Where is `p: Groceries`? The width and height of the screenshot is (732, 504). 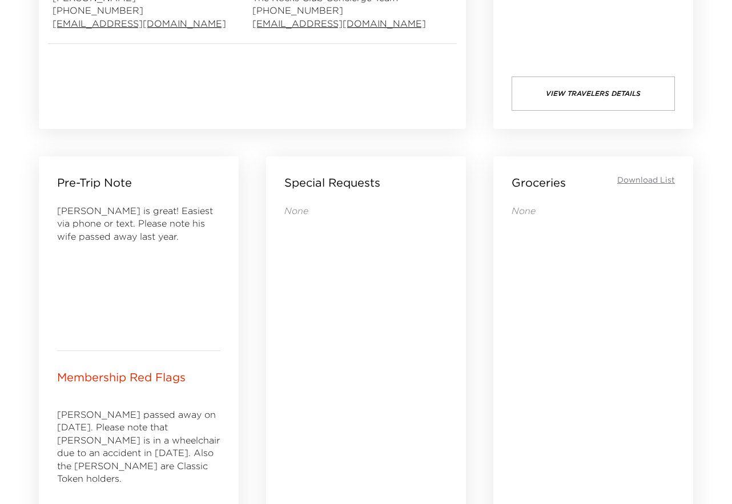 p: Groceries is located at coordinates (538, 183).